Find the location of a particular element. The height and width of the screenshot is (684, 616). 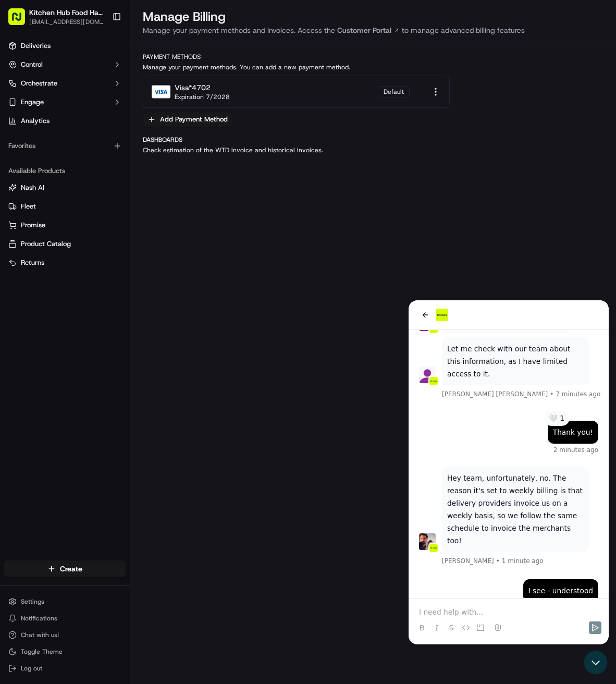

span: 7 minutes ago is located at coordinates (169, 94).